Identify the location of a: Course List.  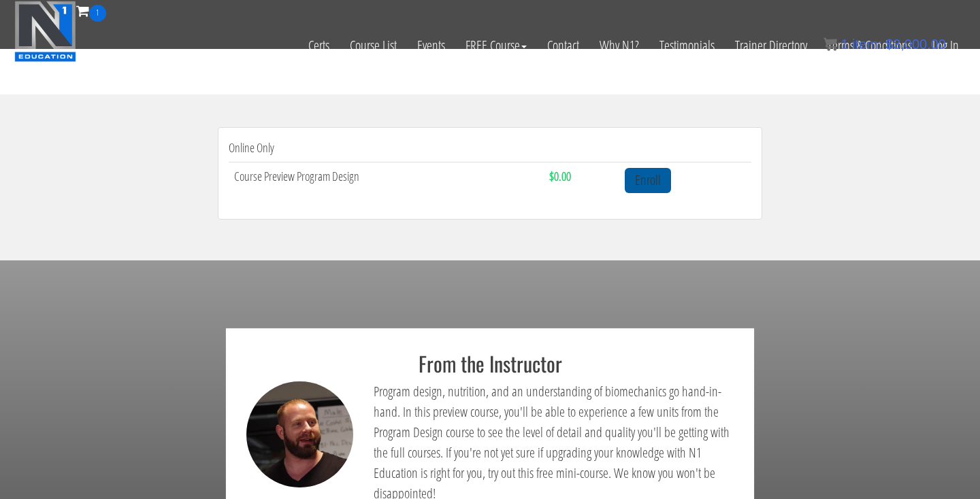
(373, 46).